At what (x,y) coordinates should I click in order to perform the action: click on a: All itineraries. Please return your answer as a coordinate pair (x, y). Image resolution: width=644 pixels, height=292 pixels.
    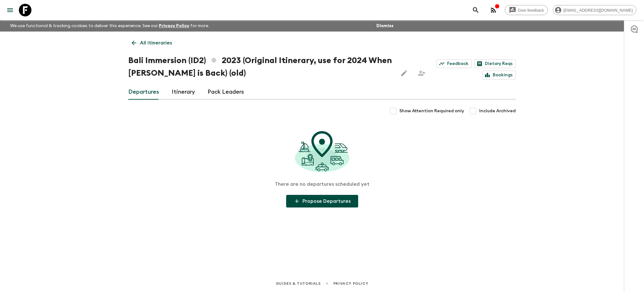
    Looking at the image, I should click on (152, 43).